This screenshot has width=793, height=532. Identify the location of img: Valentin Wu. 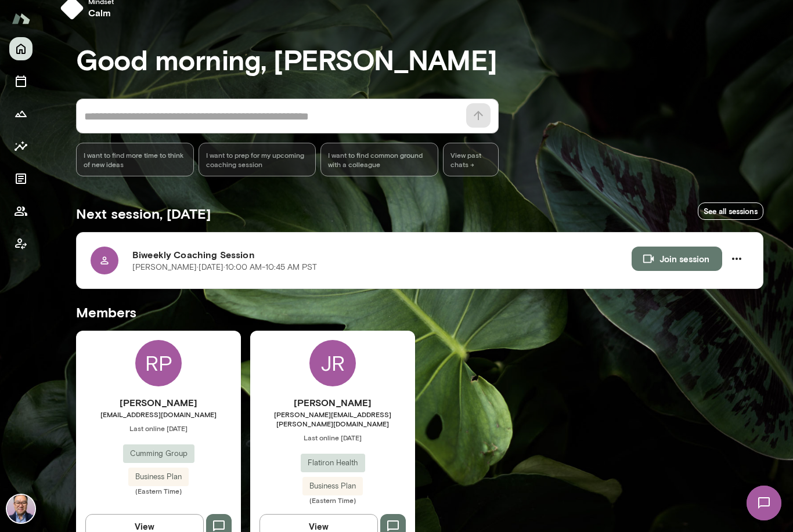
(21, 509).